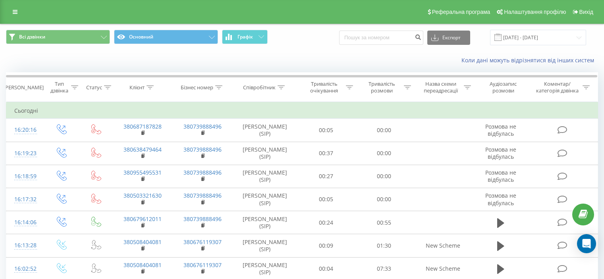 The width and height of the screenshot is (604, 279). Describe the element at coordinates (59, 87) in the screenshot. I see `div: Тип дзвінка` at that location.